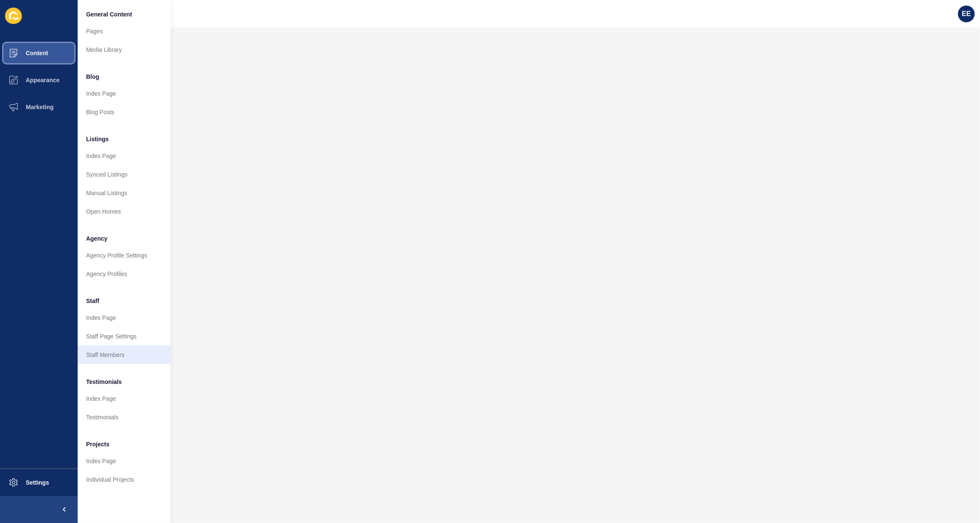  Describe the element at coordinates (124, 275) in the screenshot. I see `a: Agency Profiles` at that location.